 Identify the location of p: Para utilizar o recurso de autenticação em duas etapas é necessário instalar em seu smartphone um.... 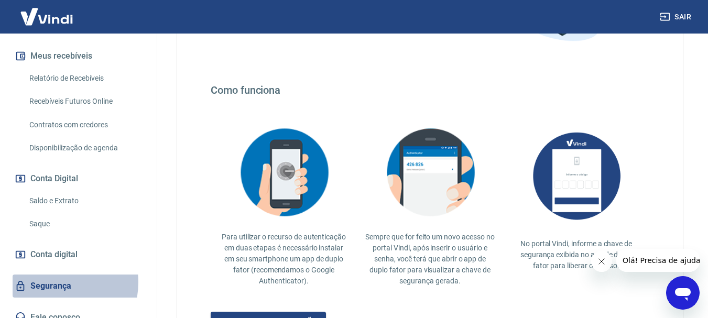
(283, 259).